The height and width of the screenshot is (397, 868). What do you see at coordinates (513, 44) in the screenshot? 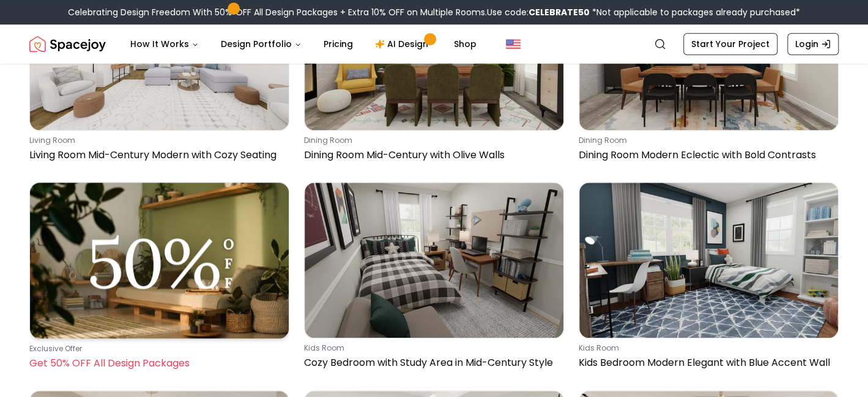
I see `img: United States` at bounding box center [513, 44].